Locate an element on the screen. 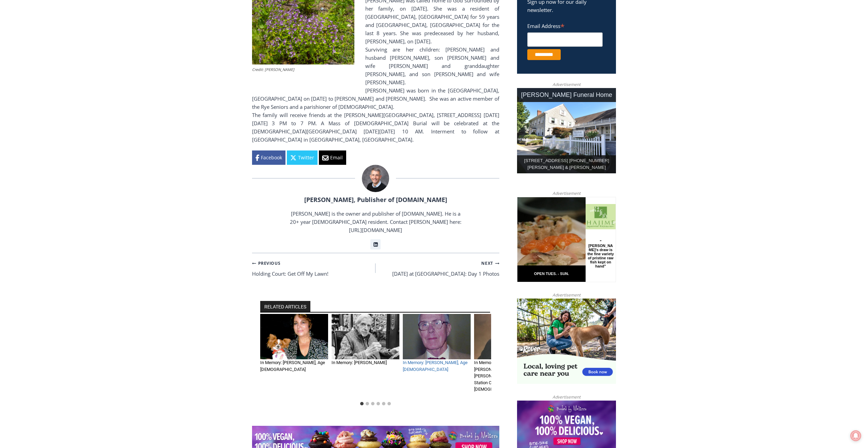  small: Next is located at coordinates (491, 263).